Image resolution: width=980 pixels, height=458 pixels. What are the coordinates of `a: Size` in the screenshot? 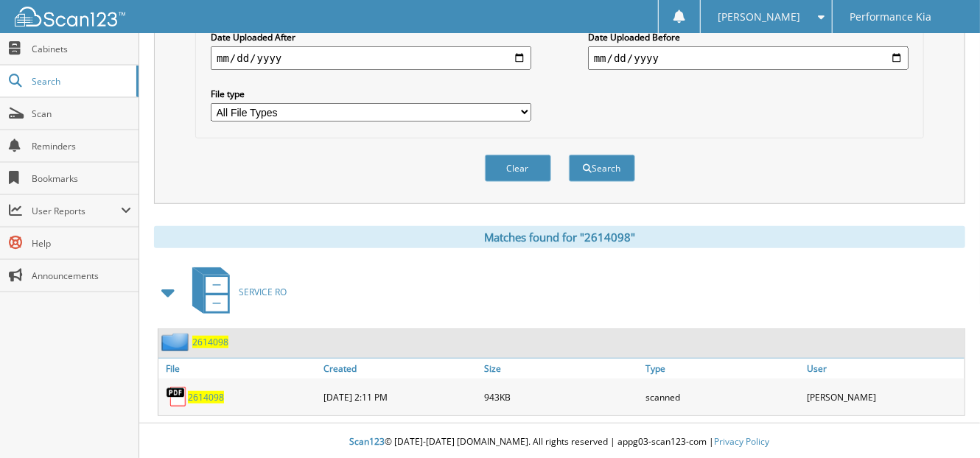 It's located at (562, 368).